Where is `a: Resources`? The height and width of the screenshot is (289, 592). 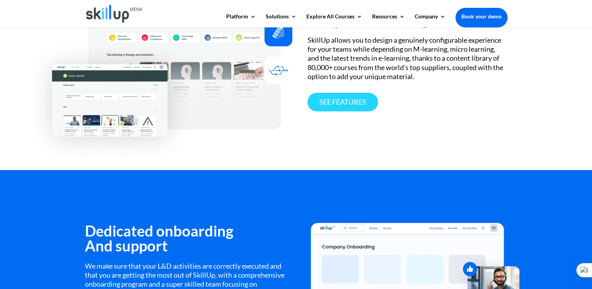 a: Resources is located at coordinates (389, 20).